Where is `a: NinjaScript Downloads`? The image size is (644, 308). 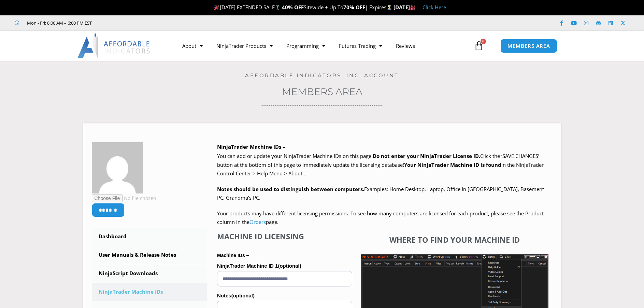 a: NinjaScript Downloads is located at coordinates (149, 273).